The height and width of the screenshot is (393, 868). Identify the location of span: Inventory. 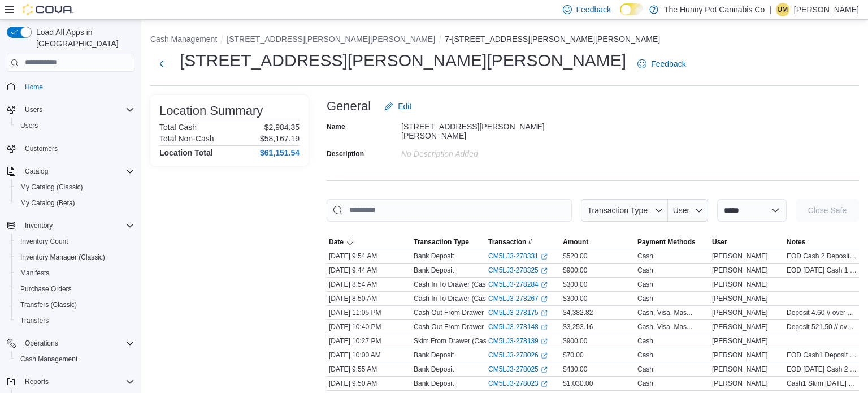
(77, 226).